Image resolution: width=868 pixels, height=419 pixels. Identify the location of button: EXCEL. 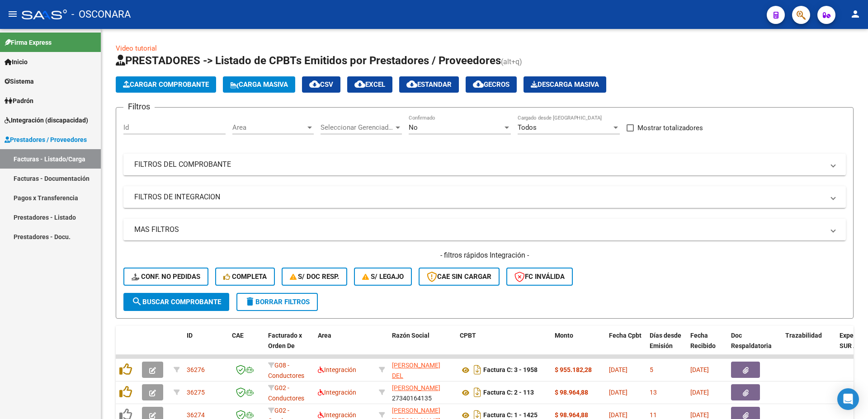
(370, 85).